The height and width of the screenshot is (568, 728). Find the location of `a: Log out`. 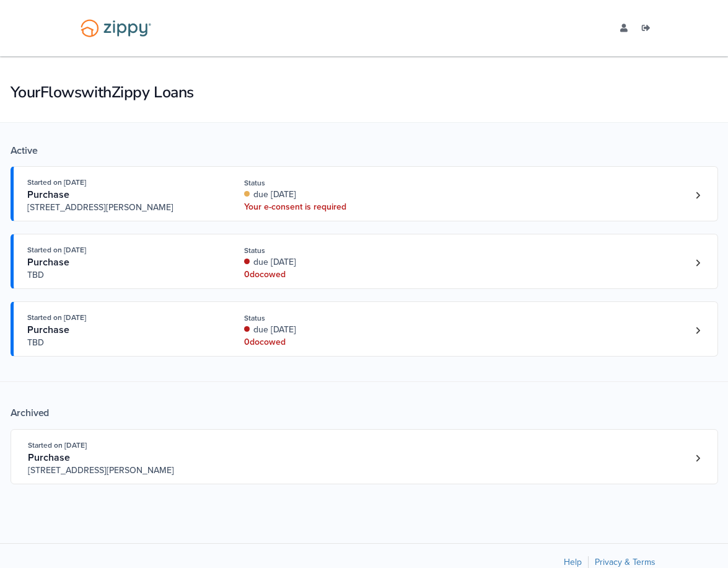

a: Log out is located at coordinates (649, 30).